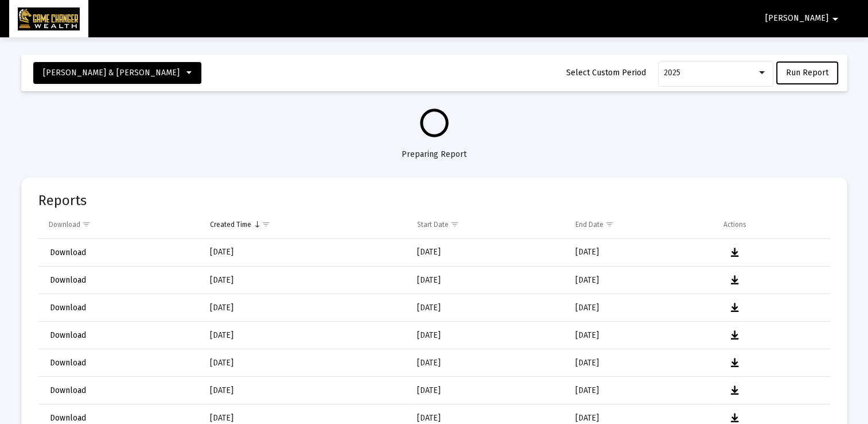 Image resolution: width=868 pixels, height=424 pixels. What do you see at coordinates (589, 225) in the screenshot?
I see `div: End Date` at bounding box center [589, 225].